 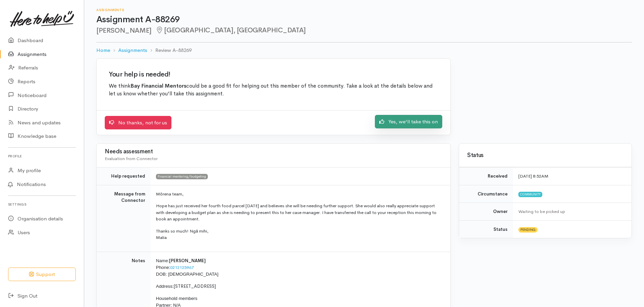 I want to click on div: Waiting to be picked up, so click(x=571, y=211).